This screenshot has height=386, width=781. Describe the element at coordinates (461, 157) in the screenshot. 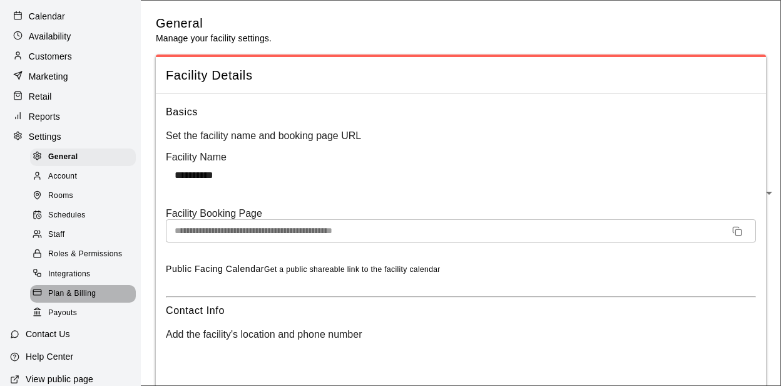

I see `label: Facility Name` at that location.